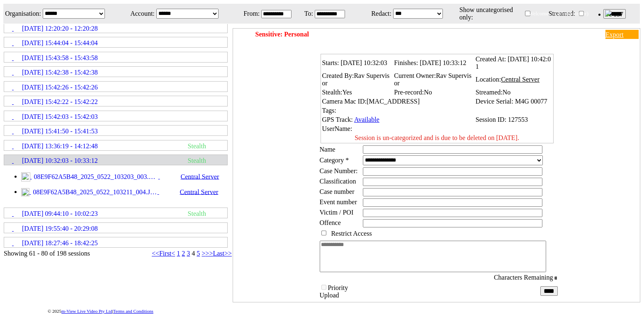  Describe the element at coordinates (334, 291) in the screenshot. I see `label: Priority Upload` at that location.